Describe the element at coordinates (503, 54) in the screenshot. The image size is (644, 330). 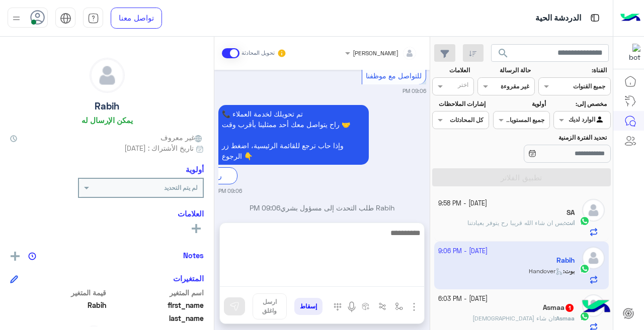
I see `span: search` at that location.